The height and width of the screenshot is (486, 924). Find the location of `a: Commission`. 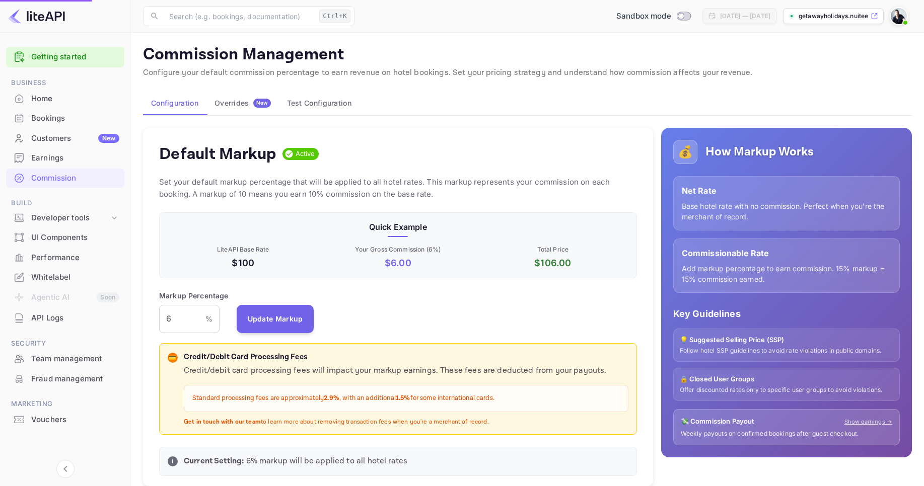

a: Commission is located at coordinates (65, 178).